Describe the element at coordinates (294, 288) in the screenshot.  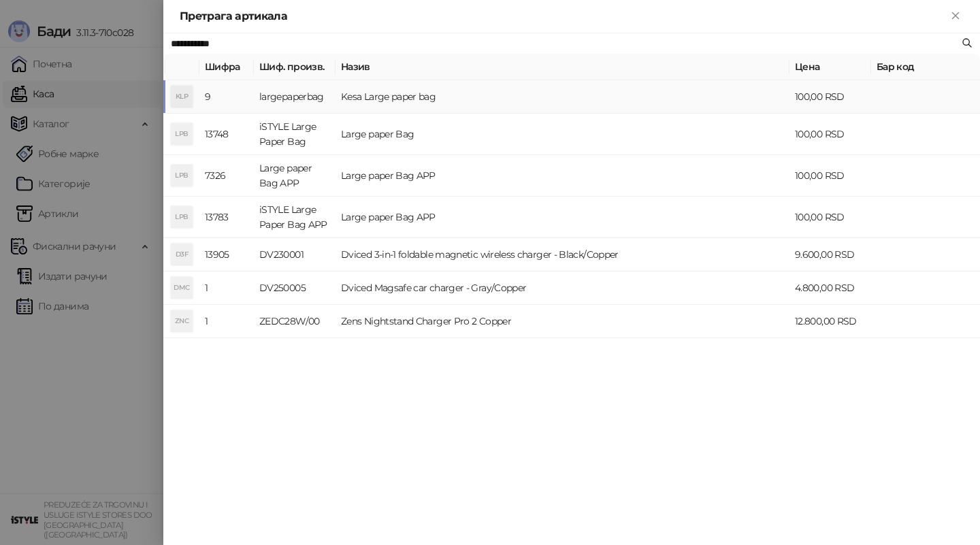
I see `td: DV250005` at that location.